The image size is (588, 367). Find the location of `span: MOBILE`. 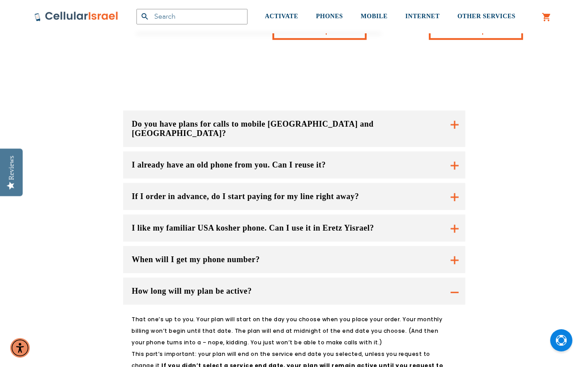

span: MOBILE is located at coordinates (374, 16).